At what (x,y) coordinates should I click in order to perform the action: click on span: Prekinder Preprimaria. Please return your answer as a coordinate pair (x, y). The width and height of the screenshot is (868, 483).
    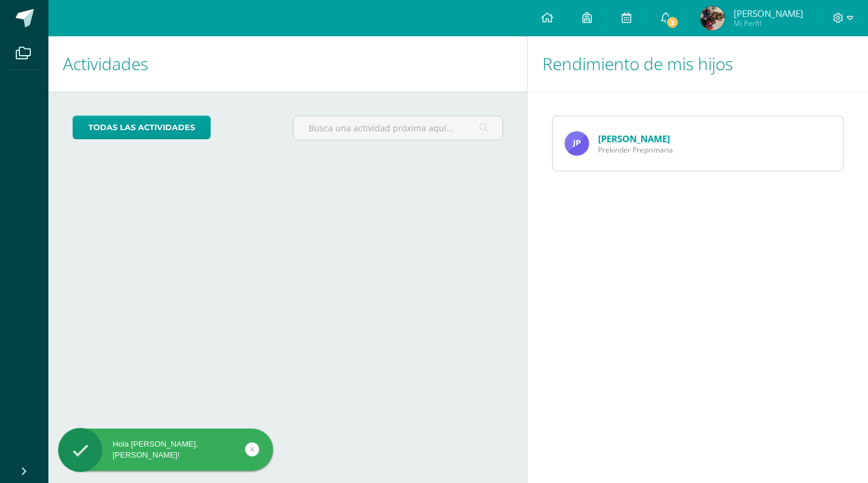
    Looking at the image, I should click on (635, 149).